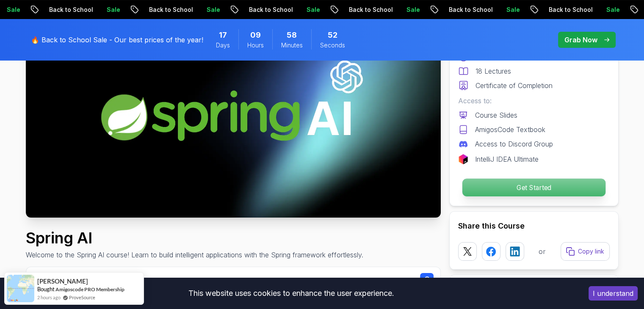  Describe the element at coordinates (463, 160) in the screenshot. I see `img: jetbrains logo` at that location.